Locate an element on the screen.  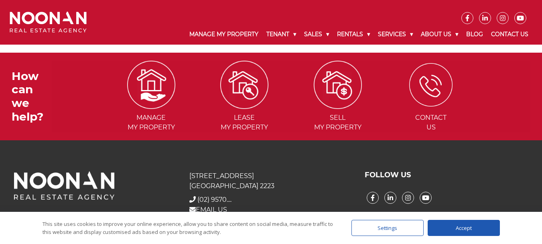
a: About Us is located at coordinates (439, 34).